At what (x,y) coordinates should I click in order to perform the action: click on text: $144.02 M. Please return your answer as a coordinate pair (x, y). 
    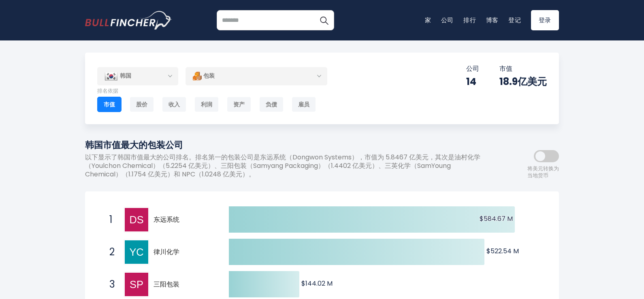
    Looking at the image, I should click on (317, 283).